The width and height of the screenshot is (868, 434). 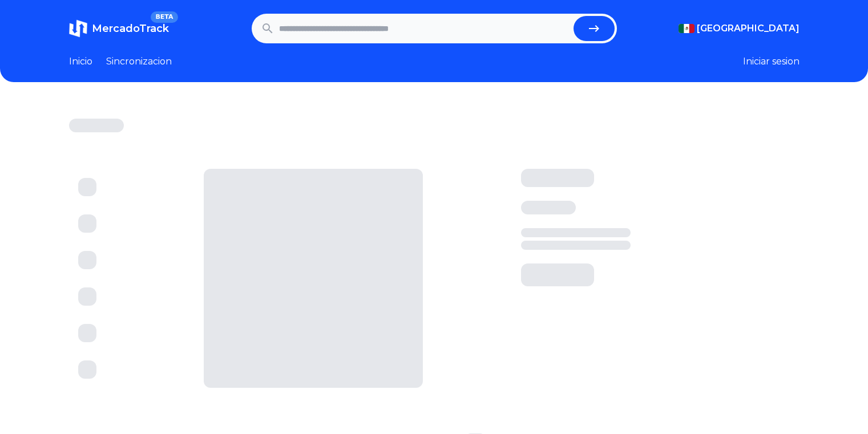 What do you see at coordinates (139, 62) in the screenshot?
I see `a: Sincronizacion` at bounding box center [139, 62].